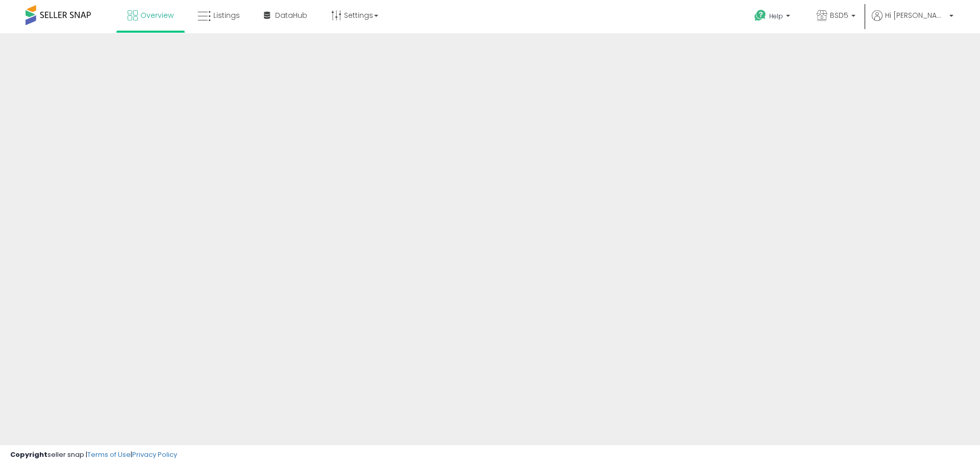  Describe the element at coordinates (760, 15) in the screenshot. I see `i: Get Help` at that location.